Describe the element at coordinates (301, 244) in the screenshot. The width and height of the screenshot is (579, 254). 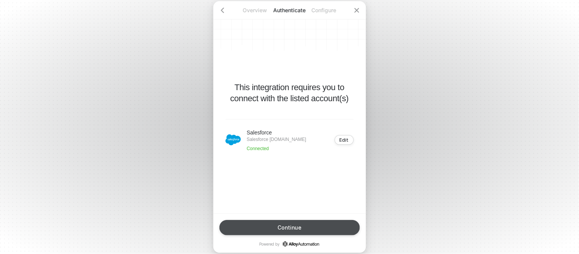
I see `a: icon-success` at that location.